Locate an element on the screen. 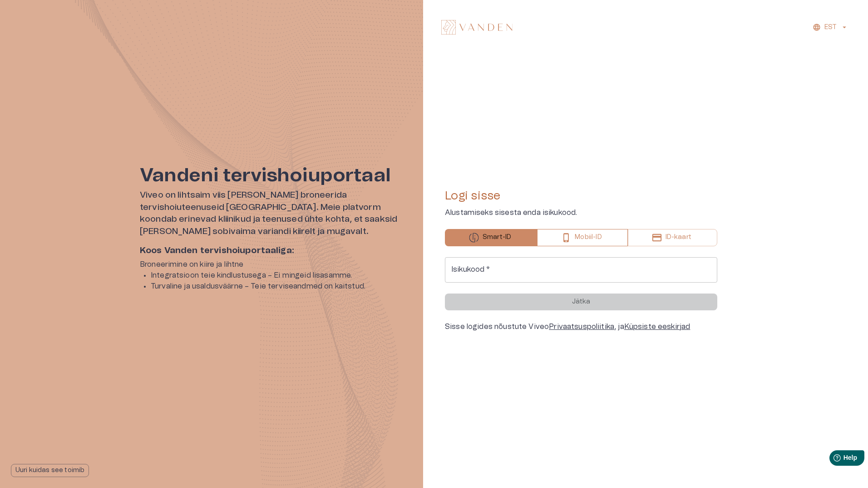  p: Smart-ID is located at coordinates (497, 237).